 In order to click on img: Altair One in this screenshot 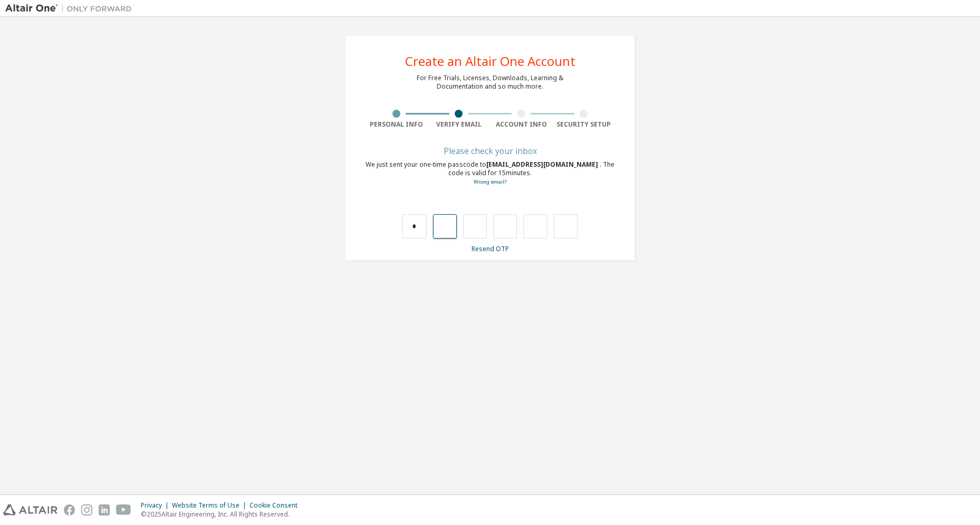, I will do `click(71, 8)`.